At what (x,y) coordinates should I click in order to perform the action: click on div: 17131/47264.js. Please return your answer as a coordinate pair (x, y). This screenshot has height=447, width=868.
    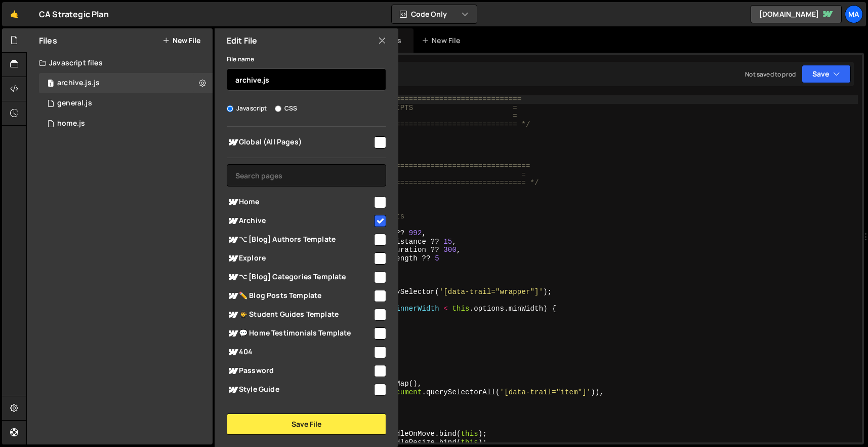
    Looking at the image, I should click on (126, 104).